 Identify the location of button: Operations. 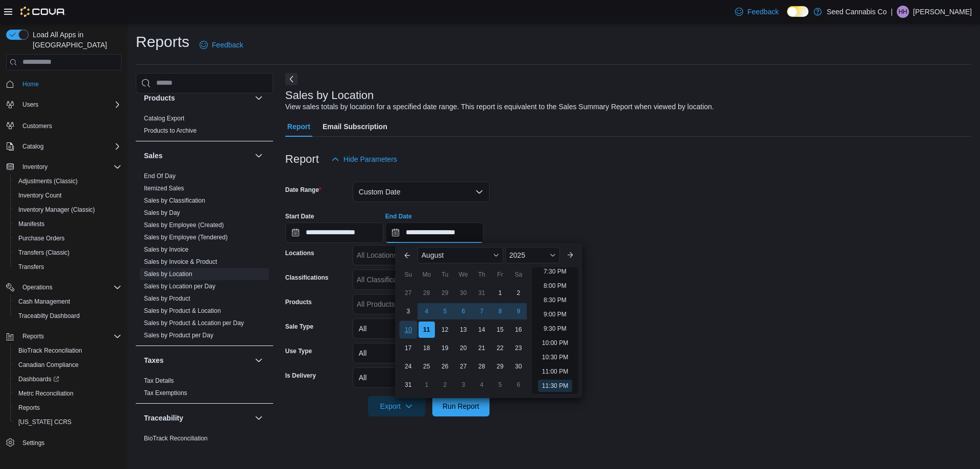
(37, 287).